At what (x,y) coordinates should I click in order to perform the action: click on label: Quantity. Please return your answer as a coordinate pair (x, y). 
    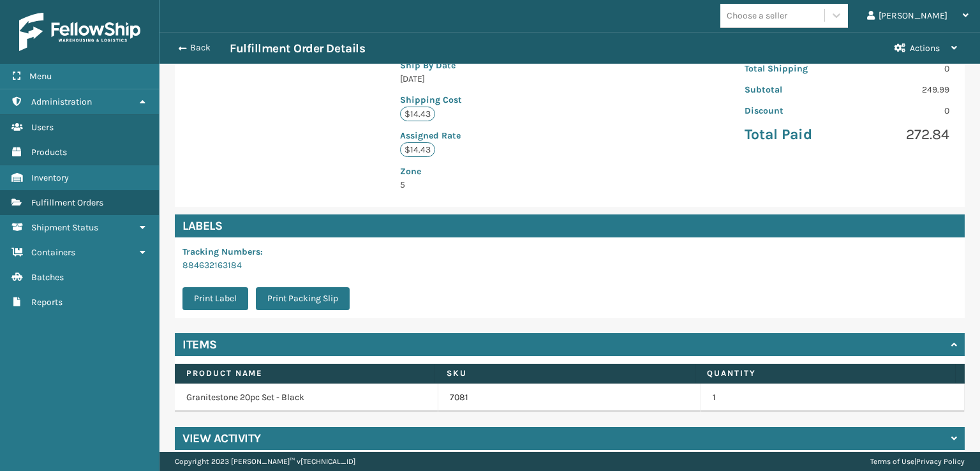
    Looking at the image, I should click on (825, 373).